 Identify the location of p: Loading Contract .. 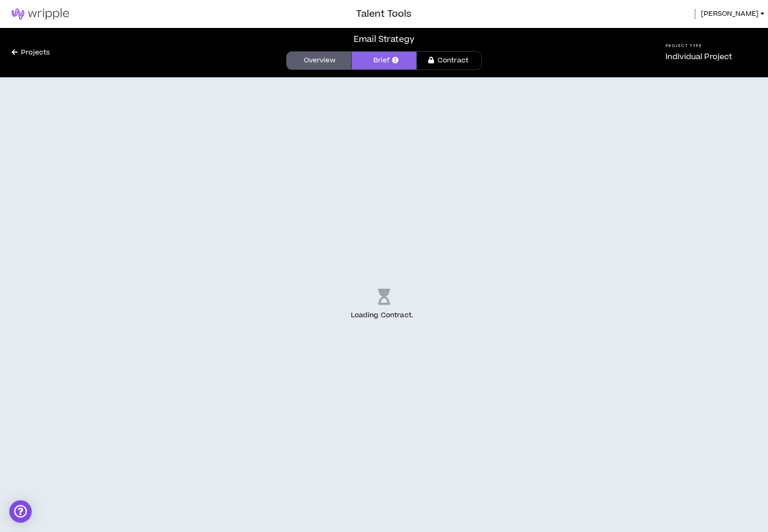
(384, 315).